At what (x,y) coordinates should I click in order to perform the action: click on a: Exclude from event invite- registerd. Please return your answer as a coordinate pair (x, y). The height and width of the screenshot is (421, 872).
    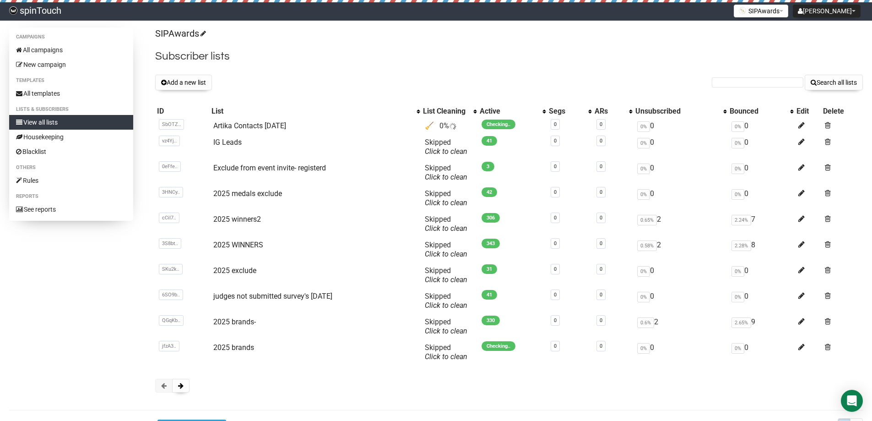
    Looking at the image, I should click on (270, 168).